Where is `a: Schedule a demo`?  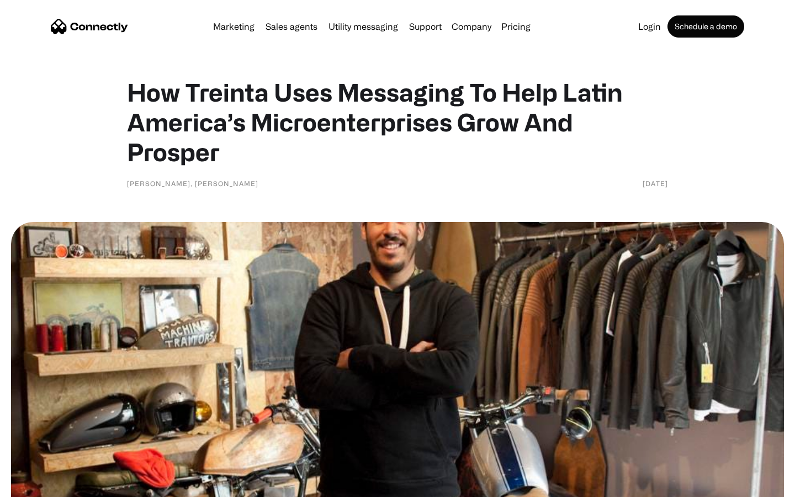 a: Schedule a demo is located at coordinates (705, 26).